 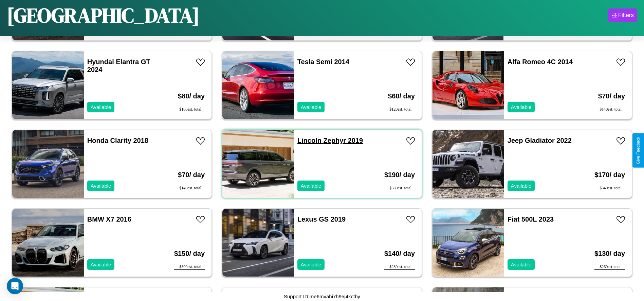 What do you see at coordinates (609, 267) in the screenshot?
I see `div: $ 260 est. total` at bounding box center [609, 267].